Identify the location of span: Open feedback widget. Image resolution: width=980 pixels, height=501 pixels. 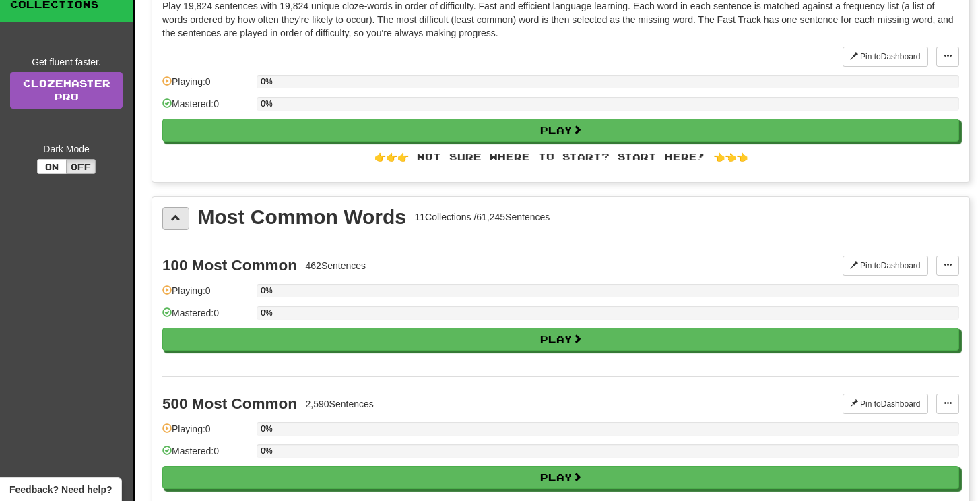
(61, 490).